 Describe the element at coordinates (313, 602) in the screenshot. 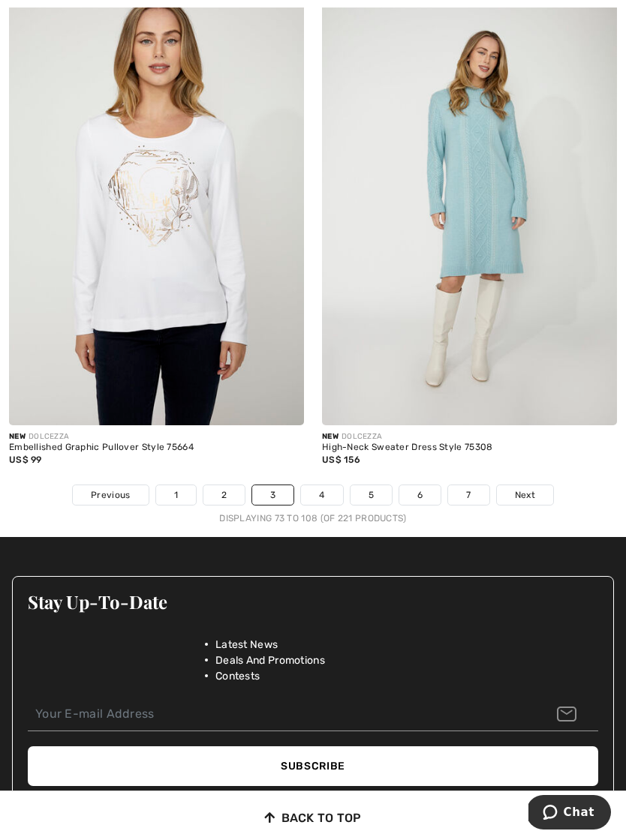

I see `h3: Stay Up-To-Date` at that location.